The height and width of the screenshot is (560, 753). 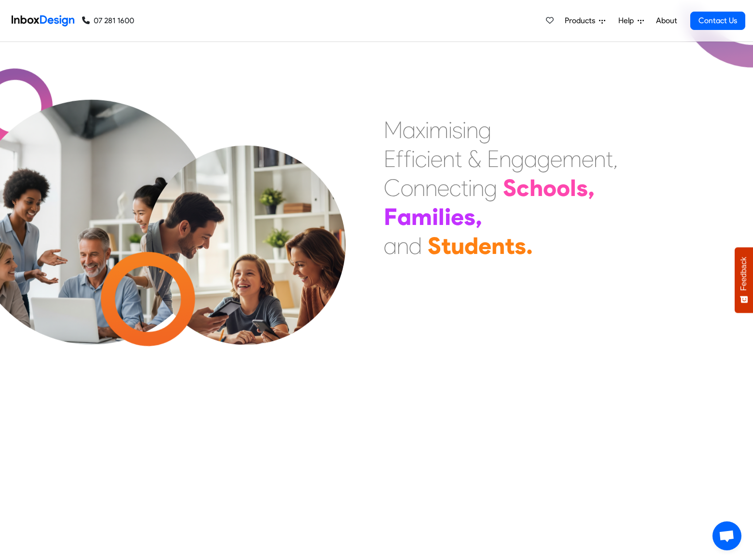 What do you see at coordinates (420, 130) in the screenshot?
I see `div: x` at bounding box center [420, 130].